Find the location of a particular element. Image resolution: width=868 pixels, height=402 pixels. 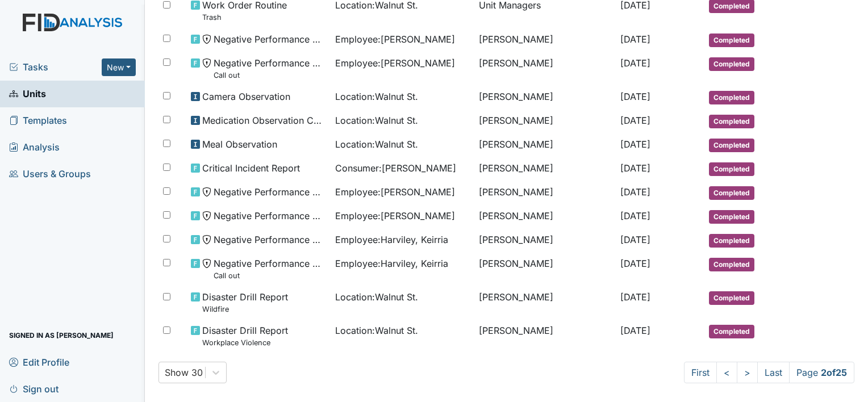

button: New is located at coordinates (119, 67).